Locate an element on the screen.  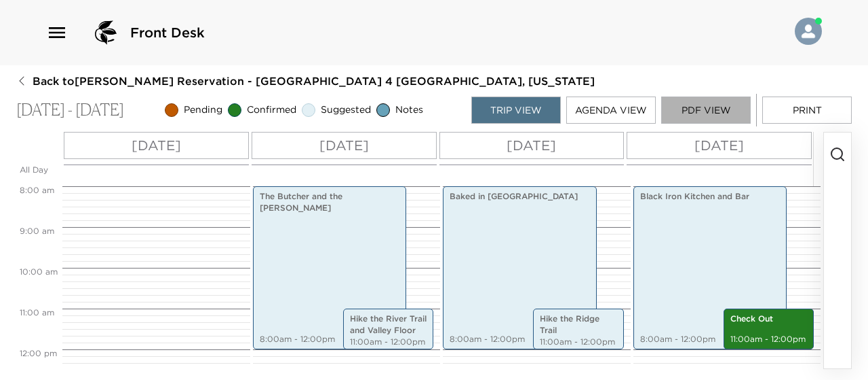
p: Black Iron Kitchen and Bar is located at coordinates (711, 196).